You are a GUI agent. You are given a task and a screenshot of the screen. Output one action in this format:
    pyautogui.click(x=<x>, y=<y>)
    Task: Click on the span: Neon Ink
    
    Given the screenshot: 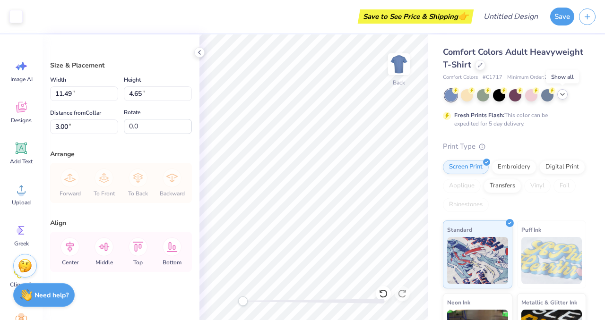 What is the action you would take?
    pyautogui.click(x=458, y=302)
    